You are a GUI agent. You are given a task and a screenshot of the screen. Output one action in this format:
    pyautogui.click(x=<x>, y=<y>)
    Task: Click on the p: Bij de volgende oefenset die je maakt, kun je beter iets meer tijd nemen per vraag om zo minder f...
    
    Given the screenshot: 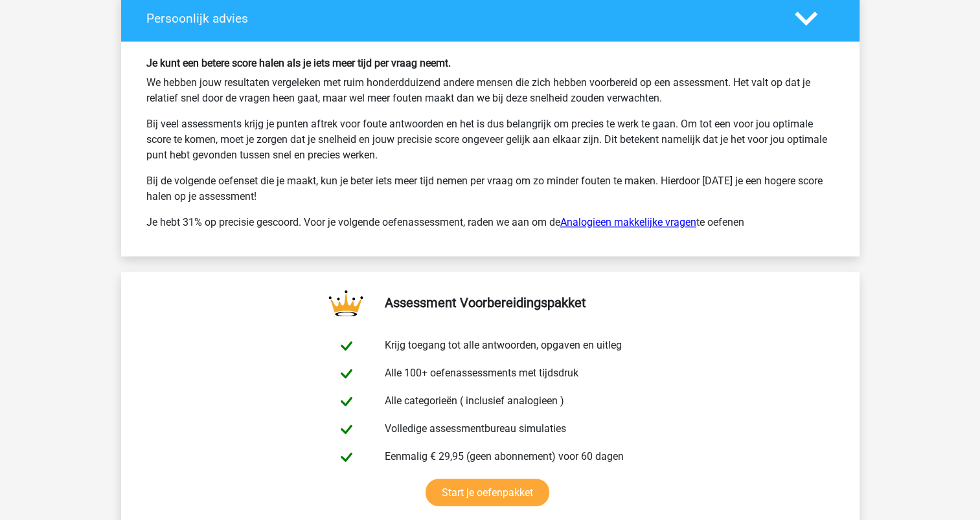 What is the action you would take?
    pyautogui.click(x=490, y=189)
    